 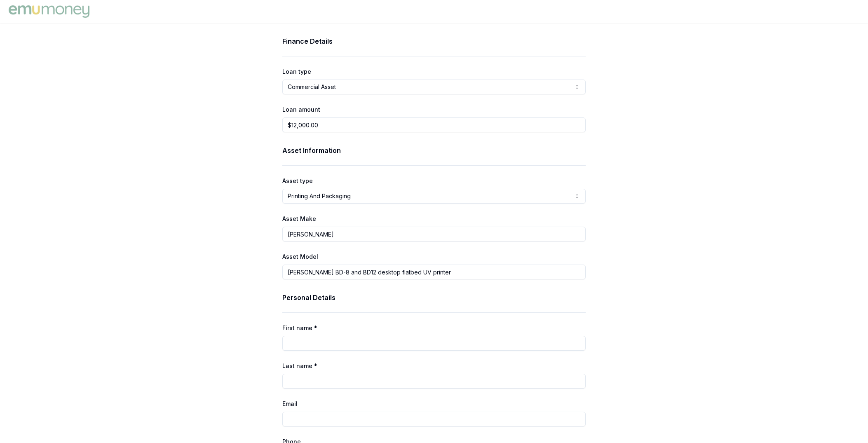 What do you see at coordinates (299, 219) in the screenshot?
I see `label: Asset Make` at bounding box center [299, 219].